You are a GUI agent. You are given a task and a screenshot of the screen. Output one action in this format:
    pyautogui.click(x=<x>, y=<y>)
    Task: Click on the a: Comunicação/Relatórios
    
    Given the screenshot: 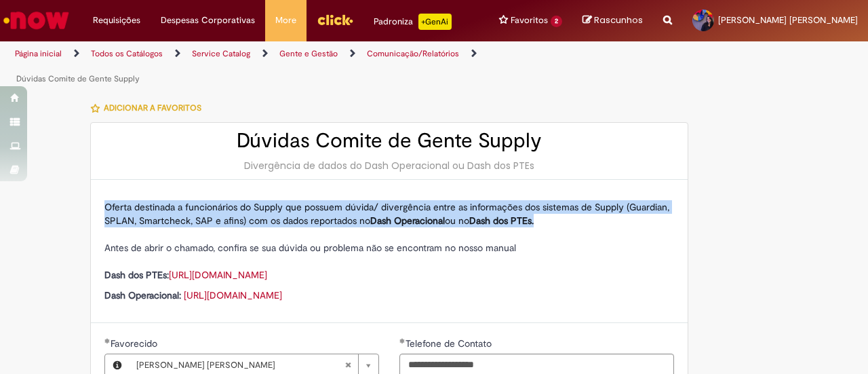 What is the action you would take?
    pyautogui.click(x=413, y=54)
    